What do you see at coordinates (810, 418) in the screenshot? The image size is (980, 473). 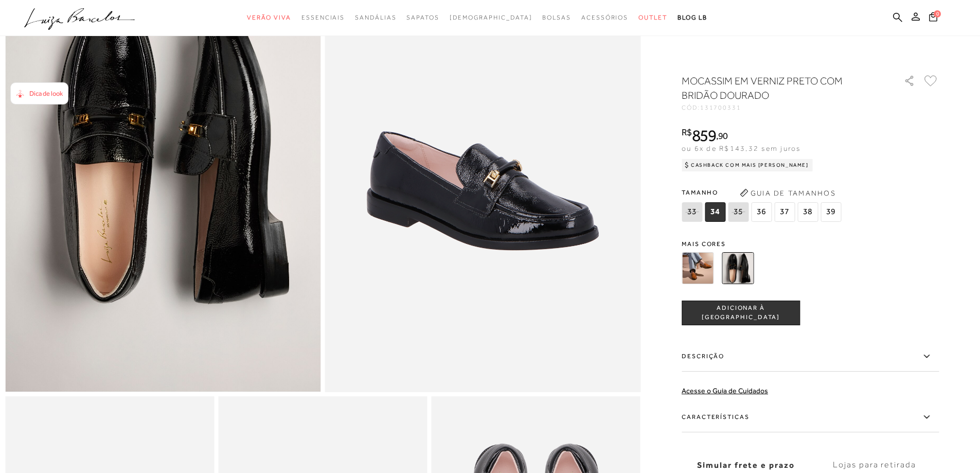 I see `label: Características` at bounding box center [810, 418].